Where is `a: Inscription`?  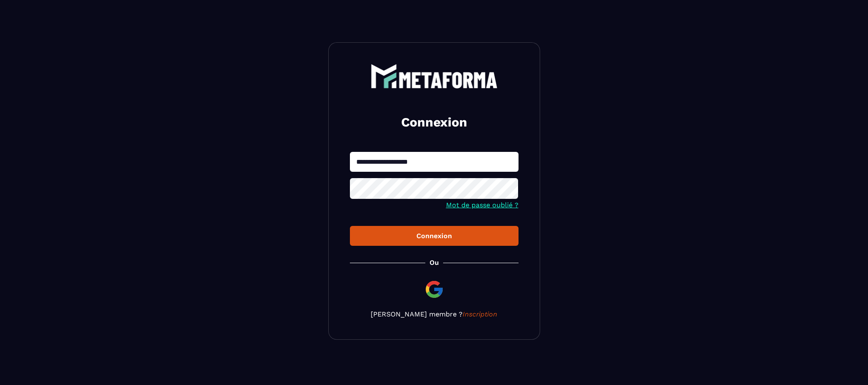
a: Inscription is located at coordinates (480, 314).